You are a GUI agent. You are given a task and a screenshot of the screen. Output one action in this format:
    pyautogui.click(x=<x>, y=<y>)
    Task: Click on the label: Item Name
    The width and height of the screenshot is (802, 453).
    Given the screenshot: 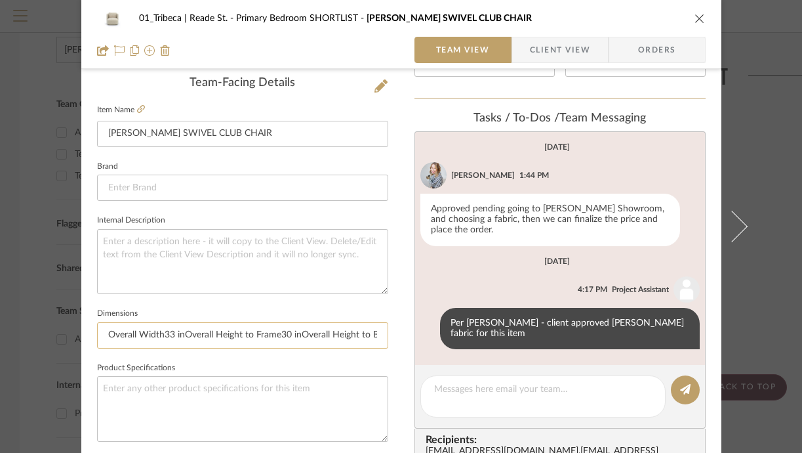 What is the action you would take?
    pyautogui.click(x=121, y=110)
    